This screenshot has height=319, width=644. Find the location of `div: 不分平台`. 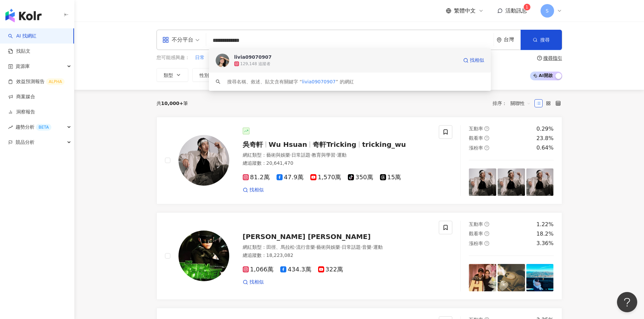

div: 不分平台 is located at coordinates (177, 40).